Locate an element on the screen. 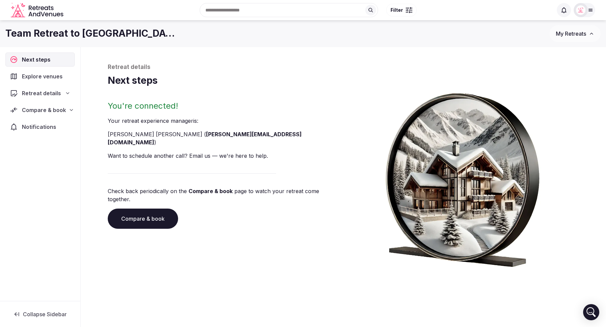 This screenshot has height=327, width=606. p: Check back periodically on the page to watch your retreat come together. is located at coordinates (224, 195).